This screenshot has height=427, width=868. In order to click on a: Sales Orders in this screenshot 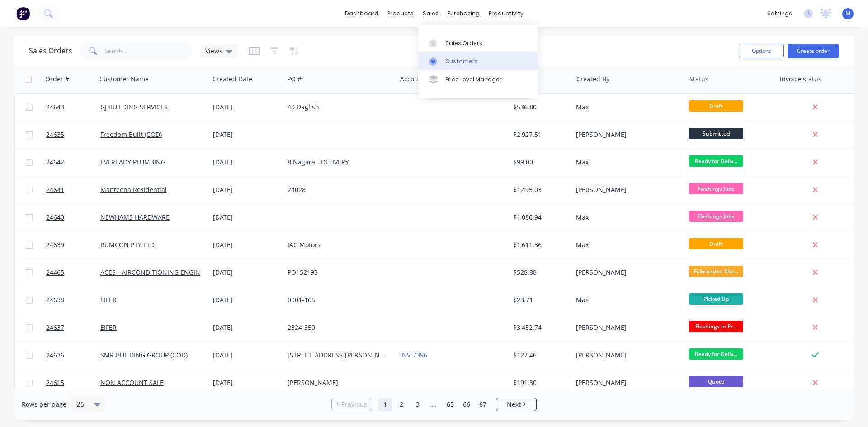, I will do `click(478, 43)`.